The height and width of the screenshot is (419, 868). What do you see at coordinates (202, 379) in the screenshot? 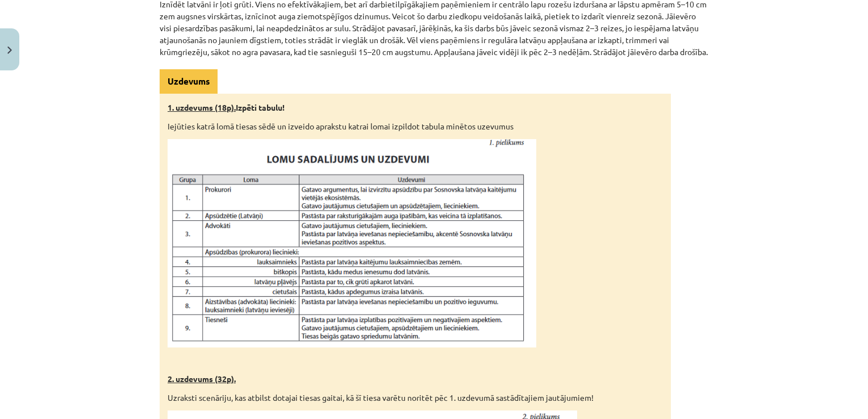
I see `u: 2. uzdevums (32p).` at bounding box center [202, 379].